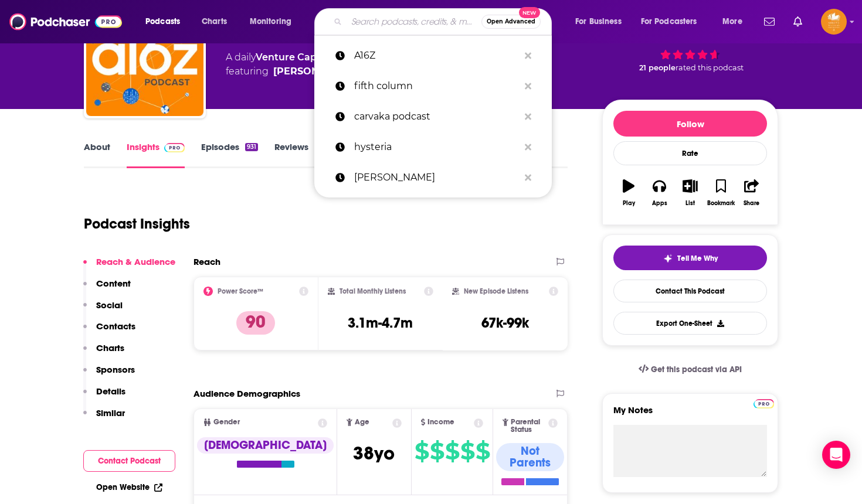 The image size is (862, 504). What do you see at coordinates (115, 369) in the screenshot?
I see `p: Sponsors` at bounding box center [115, 369].